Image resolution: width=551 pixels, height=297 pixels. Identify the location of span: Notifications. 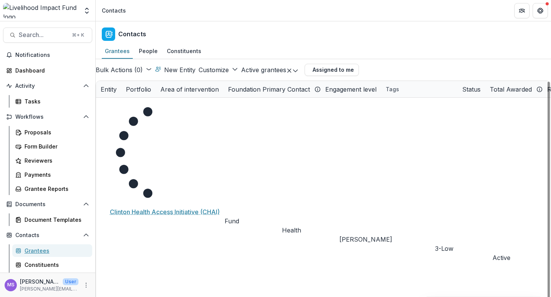
(52, 55).